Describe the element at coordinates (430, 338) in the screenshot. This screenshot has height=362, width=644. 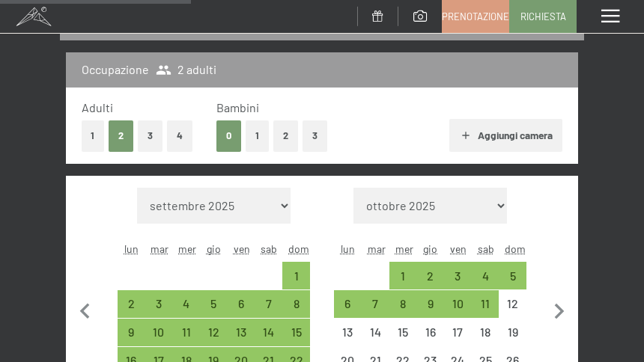
I see `div: 16` at that location.